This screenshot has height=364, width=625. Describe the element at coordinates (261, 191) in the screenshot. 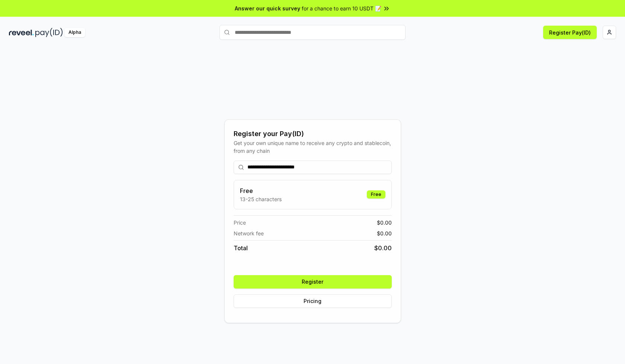

I see `h3: Free` at that location.